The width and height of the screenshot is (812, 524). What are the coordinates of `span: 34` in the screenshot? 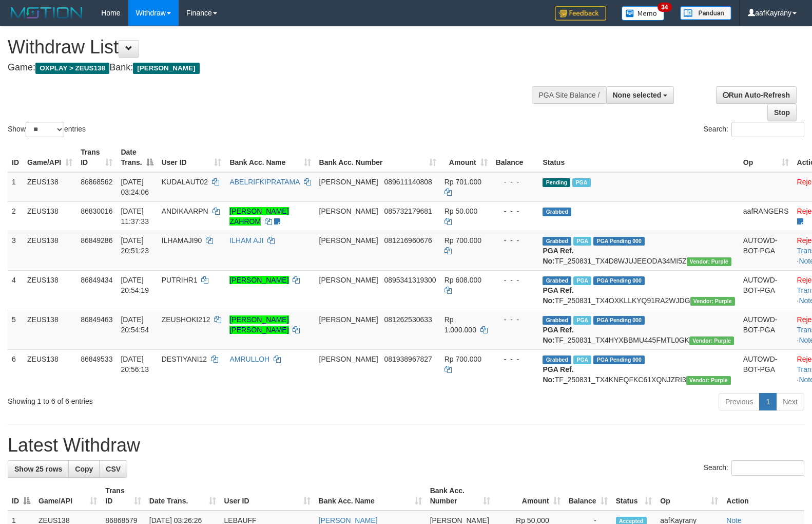 It's located at (665, 7).